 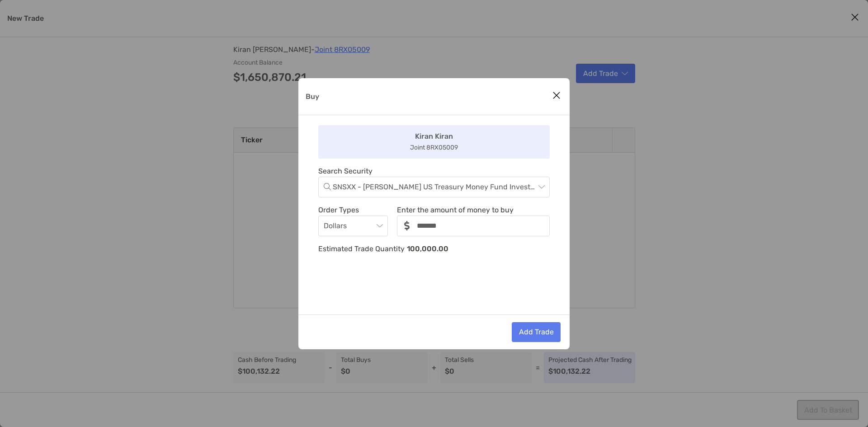 What do you see at coordinates (353, 210) in the screenshot?
I see `p: Order Types` at bounding box center [353, 210].